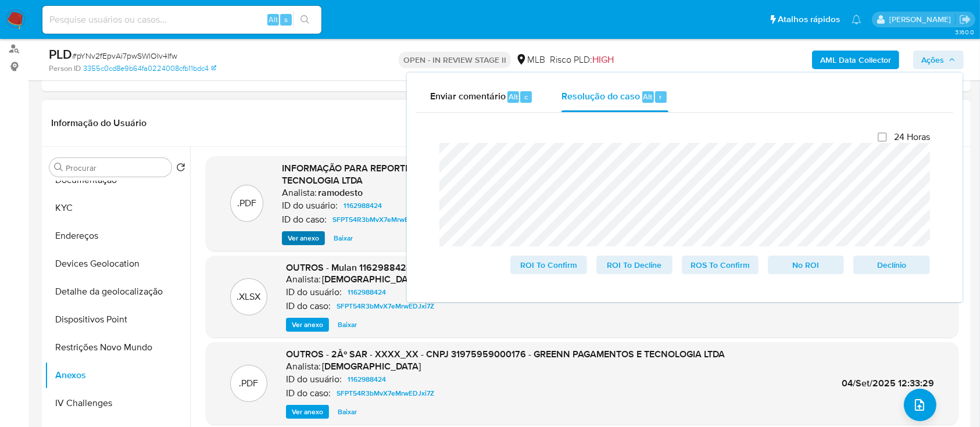 Image resolution: width=980 pixels, height=427 pixels. I want to click on button: upload-file, so click(920, 405).